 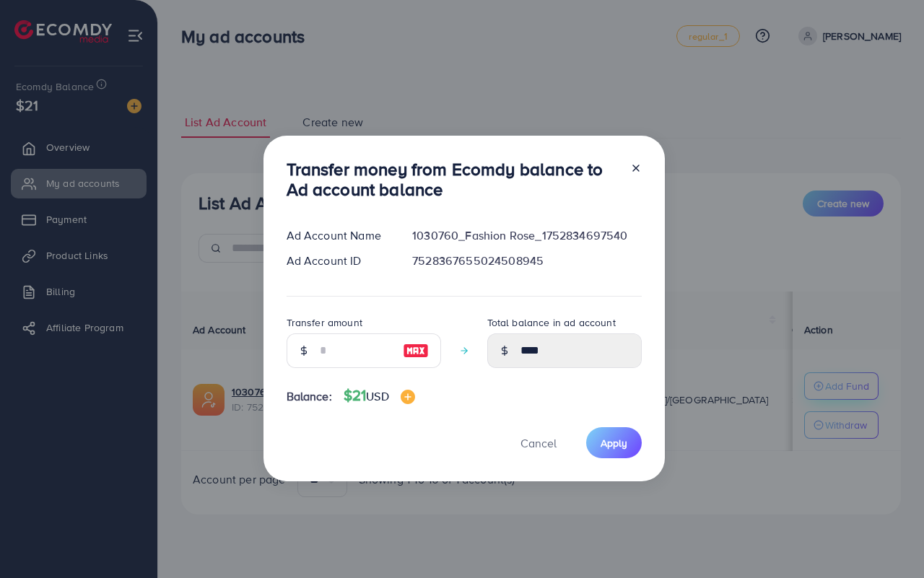 I want to click on span: Cancel, so click(x=538, y=443).